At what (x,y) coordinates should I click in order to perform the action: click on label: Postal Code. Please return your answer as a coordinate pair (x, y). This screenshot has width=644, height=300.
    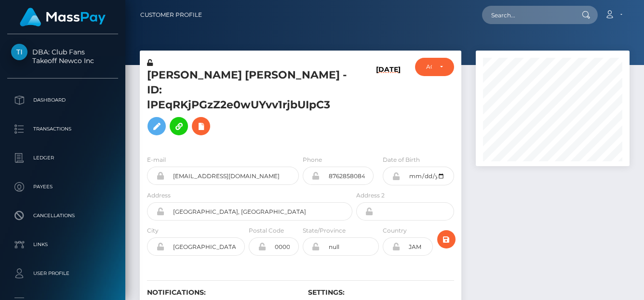
    Looking at the image, I should click on (266, 231).